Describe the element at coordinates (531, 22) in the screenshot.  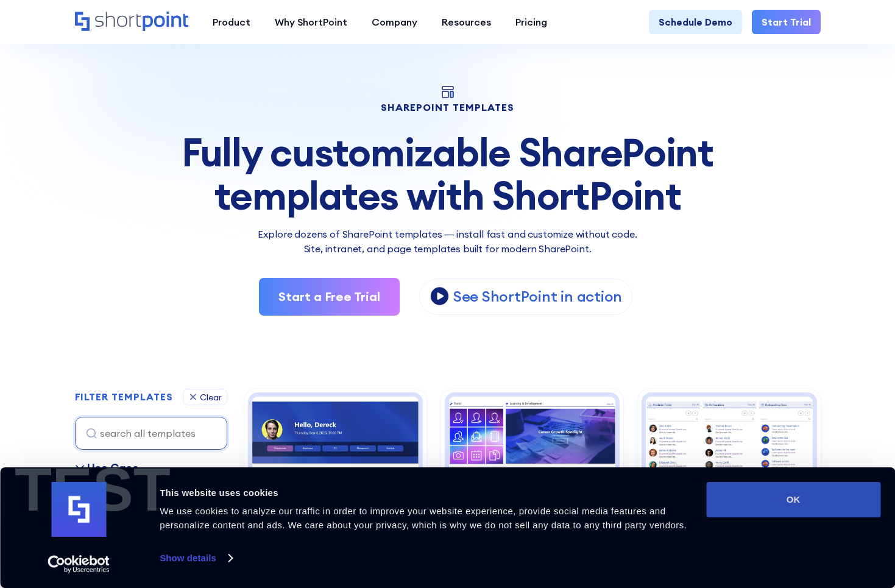
I see `div: Pricing` at that location.